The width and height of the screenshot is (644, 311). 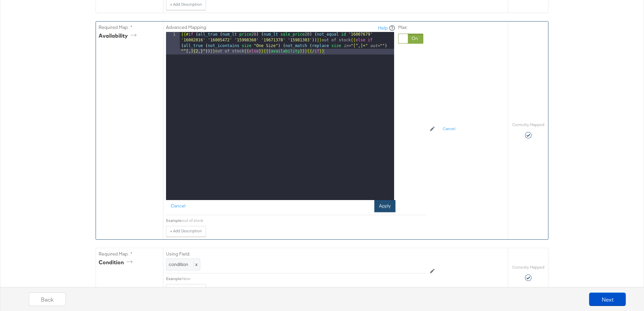 What do you see at coordinates (186, 27) in the screenshot?
I see `label: Advanced Mapping:` at bounding box center [186, 27].